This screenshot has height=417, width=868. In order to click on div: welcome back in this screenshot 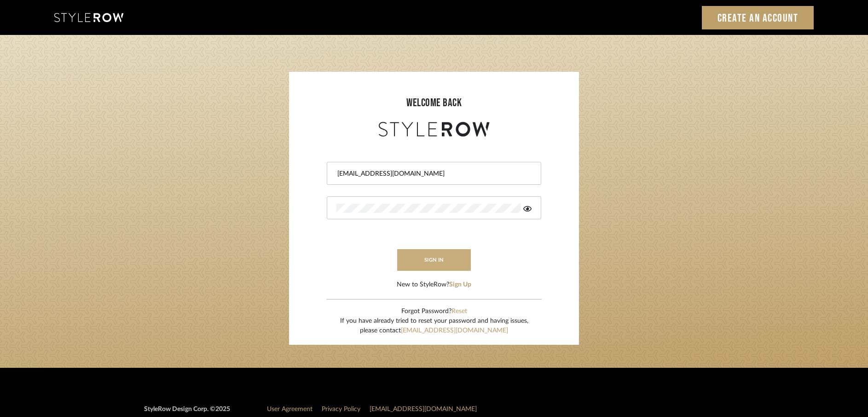, I will do `click(434, 103)`.